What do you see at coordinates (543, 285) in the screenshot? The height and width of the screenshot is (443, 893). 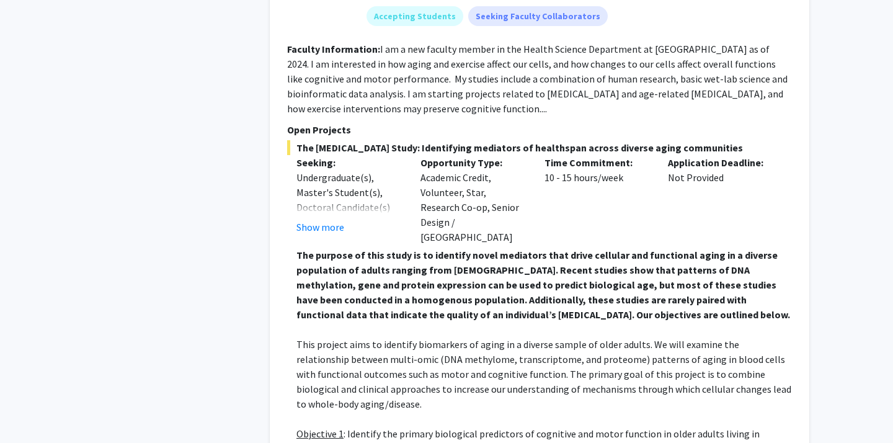 I see `strong: The purpose of this study is to identify novel mediators that drive cellular and functional aging...` at bounding box center [543, 285].